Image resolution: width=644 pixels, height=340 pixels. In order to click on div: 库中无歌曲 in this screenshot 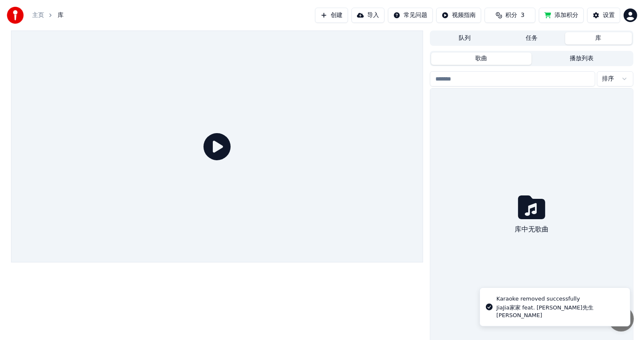, I will do `click(532, 229)`.